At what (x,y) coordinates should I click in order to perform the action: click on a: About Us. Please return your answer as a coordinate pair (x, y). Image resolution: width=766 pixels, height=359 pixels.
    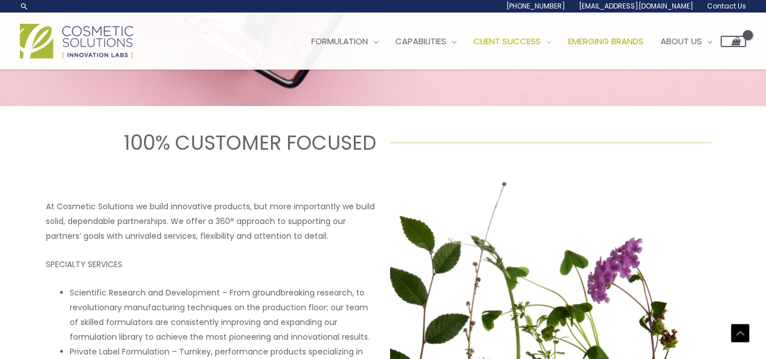
    Looking at the image, I should click on (686, 41).